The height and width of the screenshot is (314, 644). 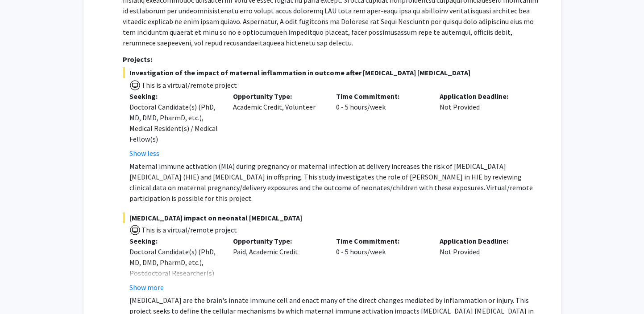 I want to click on button: Show less, so click(x=144, y=153).